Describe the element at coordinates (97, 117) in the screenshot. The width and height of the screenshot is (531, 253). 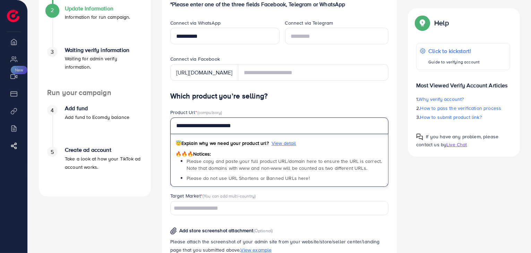
I see `p: Add fund to Ecomdy balance` at that location.